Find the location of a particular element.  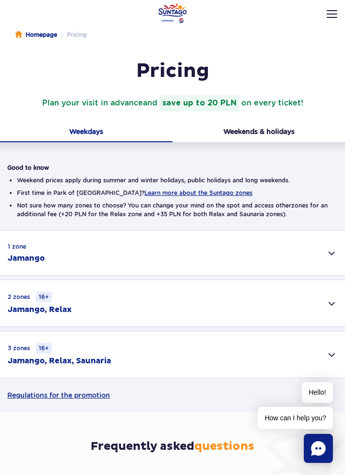

li: Weekend prices apply during summer and winter holidays, public holidays and long weekends. is located at coordinates (172, 181).